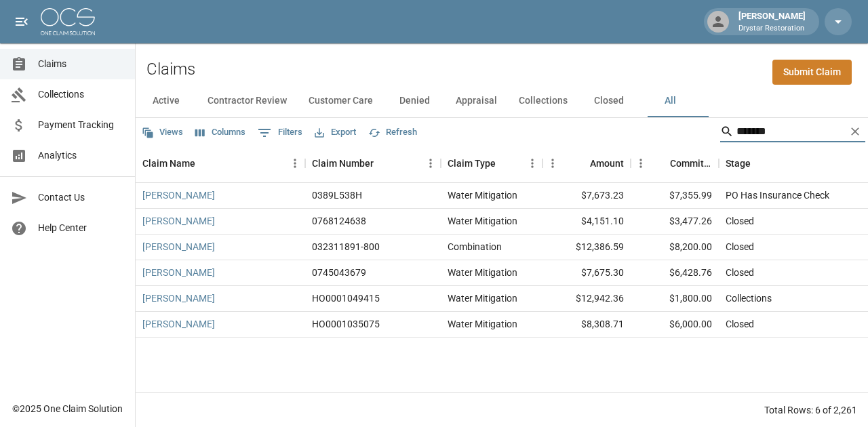 This screenshot has height=427, width=868. I want to click on button: open drawer, so click(22, 22).